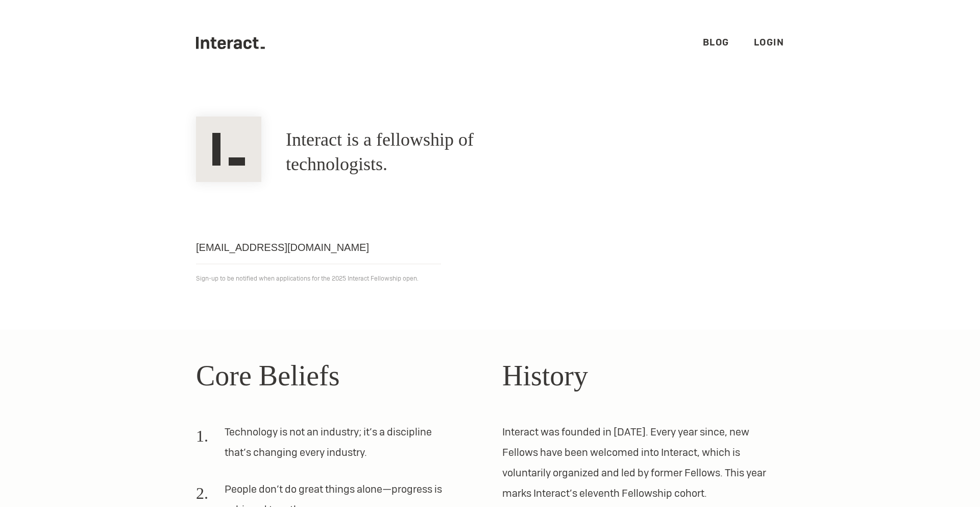 The height and width of the screenshot is (507, 980). I want to click on img: Interact Logo, so click(229, 149).